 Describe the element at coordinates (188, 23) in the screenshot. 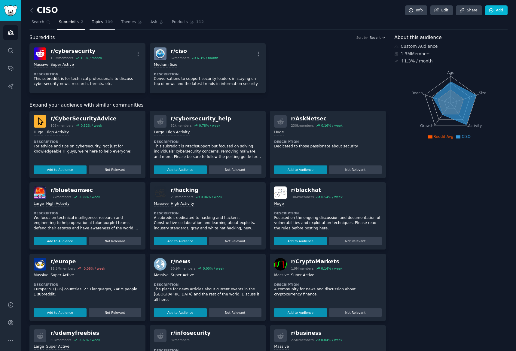

I see `a: Products112` at that location.